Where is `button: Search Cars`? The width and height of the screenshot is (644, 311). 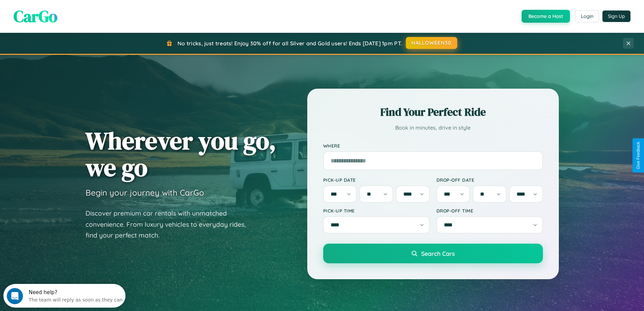
button: Search Cars is located at coordinates (433, 254).